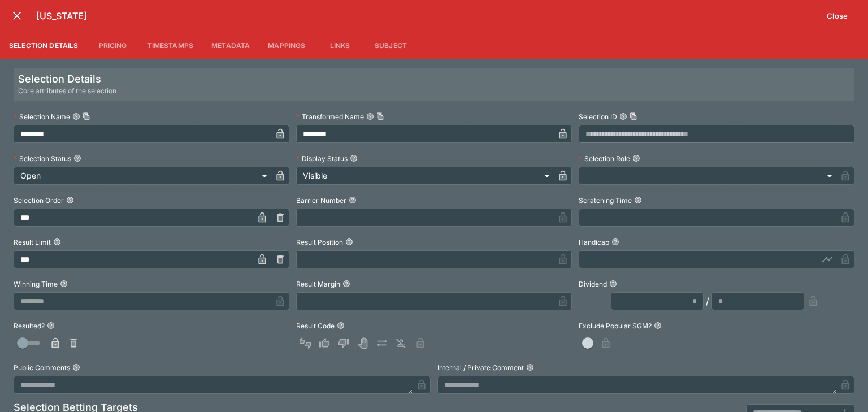 This screenshot has width=868, height=412. I want to click on p: Result Code, so click(315, 326).